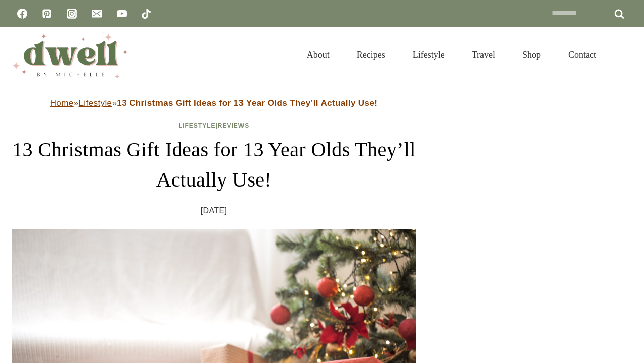 This screenshot has width=644, height=363. What do you see at coordinates (70, 55) in the screenshot?
I see `a: DWELL by michelle` at bounding box center [70, 55].